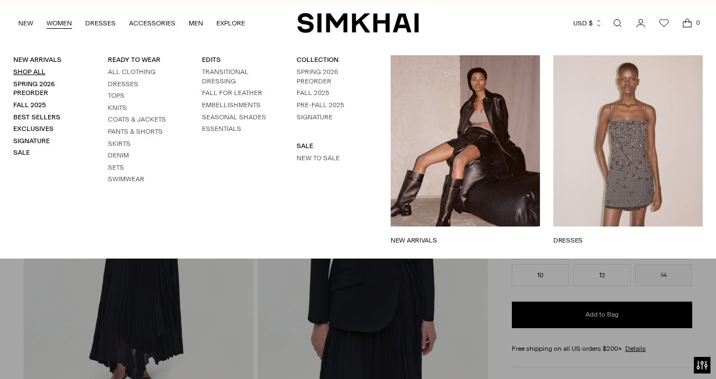  I want to click on a: WOMEN, so click(59, 23).